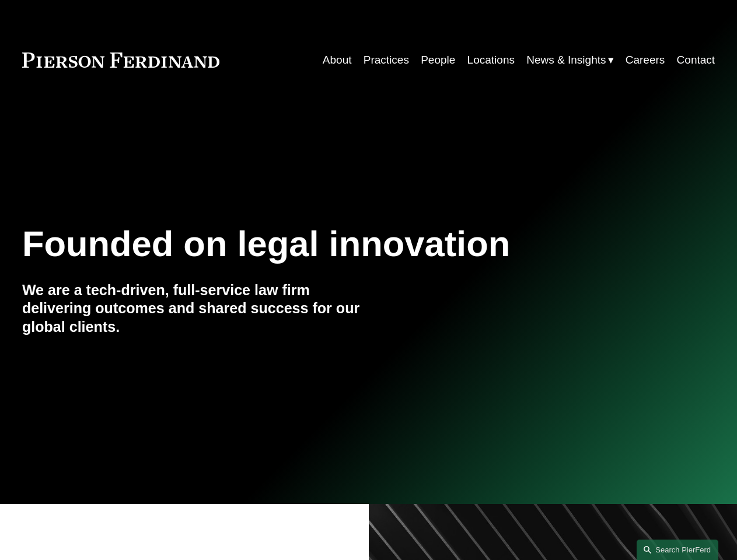 Image resolution: width=737 pixels, height=560 pixels. What do you see at coordinates (337, 60) in the screenshot?
I see `a: About` at bounding box center [337, 60].